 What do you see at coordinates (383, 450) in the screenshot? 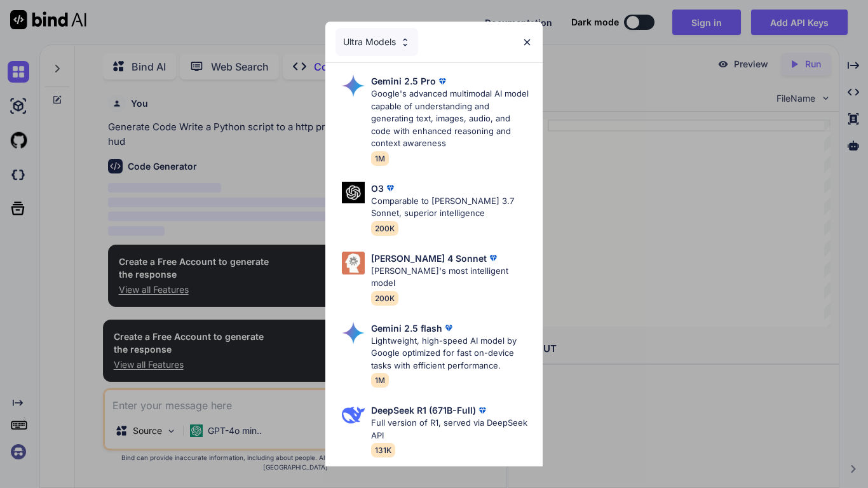
I see `span: 131K` at bounding box center [383, 450].